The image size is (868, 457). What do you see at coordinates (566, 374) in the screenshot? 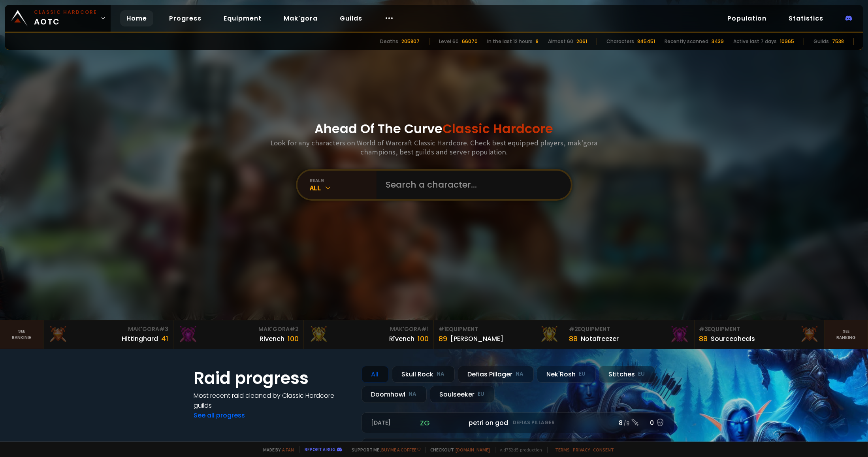
I see `div: Nek'Rosh` at bounding box center [566, 374].